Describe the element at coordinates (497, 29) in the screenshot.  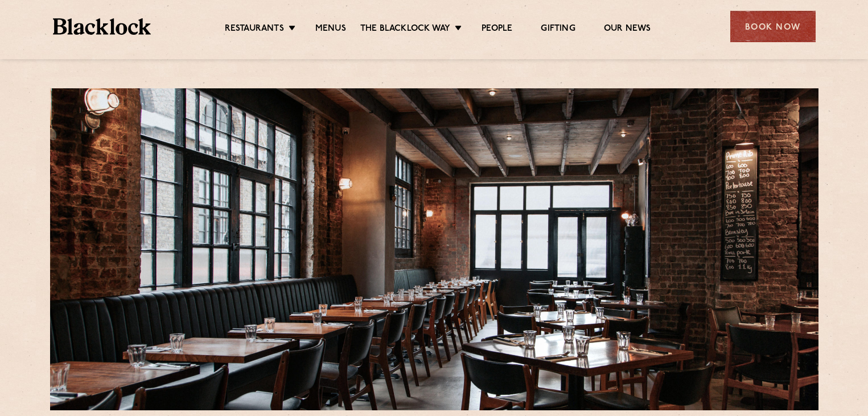
I see `a: People` at that location.